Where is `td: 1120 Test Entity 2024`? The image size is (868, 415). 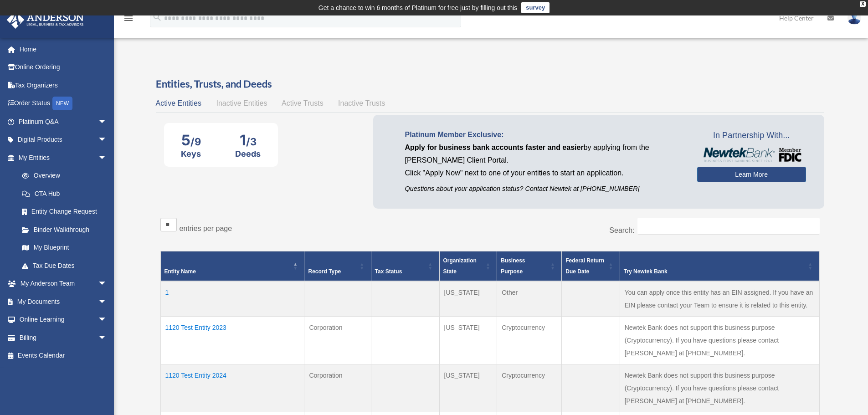 td: 1120 Test Entity 2024 is located at coordinates (232, 388).